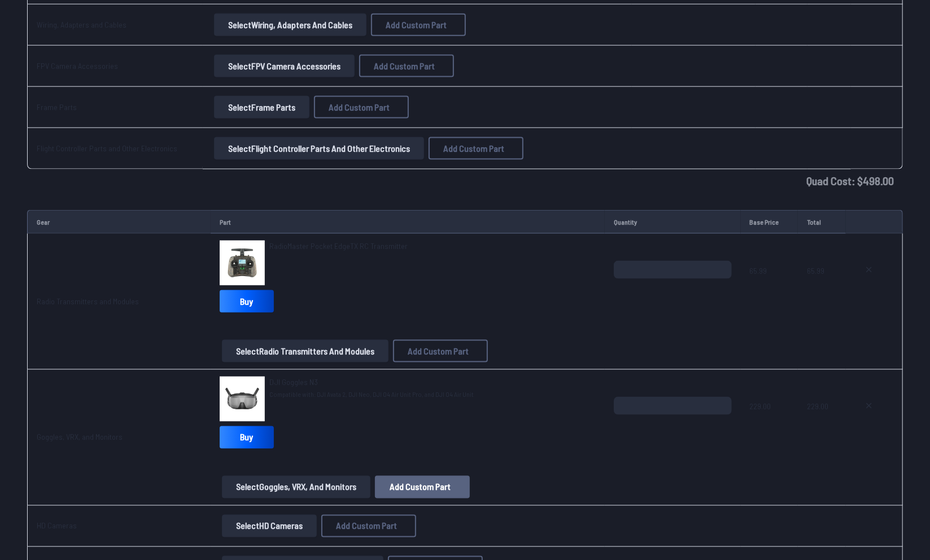 The height and width of the screenshot is (560, 930). I want to click on a: SelectGoggles, VRX, and Monitors, so click(296, 487).